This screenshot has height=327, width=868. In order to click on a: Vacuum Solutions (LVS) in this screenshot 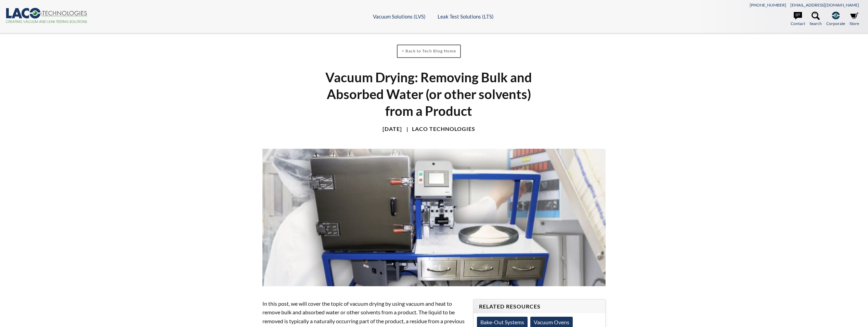, I will do `click(400, 17)`.